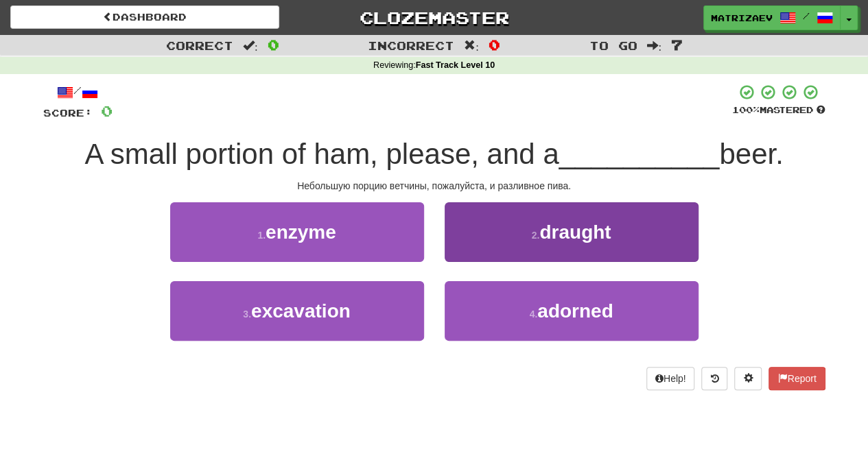 This screenshot has height=456, width=868. Describe the element at coordinates (68, 112) in the screenshot. I see `span: Score:` at that location.